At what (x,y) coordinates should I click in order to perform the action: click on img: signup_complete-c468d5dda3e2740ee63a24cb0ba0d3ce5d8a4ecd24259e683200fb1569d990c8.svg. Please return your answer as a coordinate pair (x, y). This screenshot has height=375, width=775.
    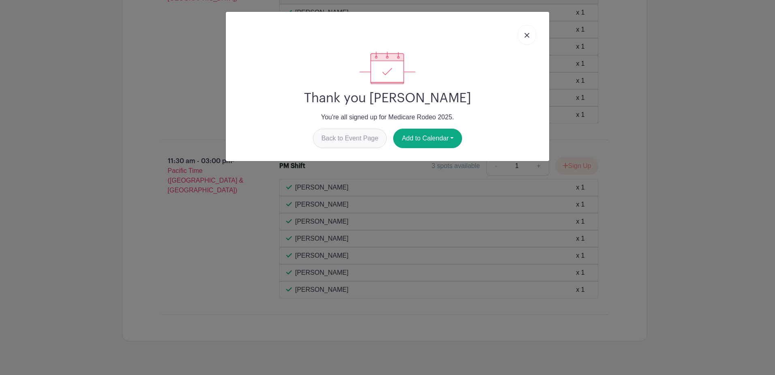
    Looking at the image, I should click on (388, 68).